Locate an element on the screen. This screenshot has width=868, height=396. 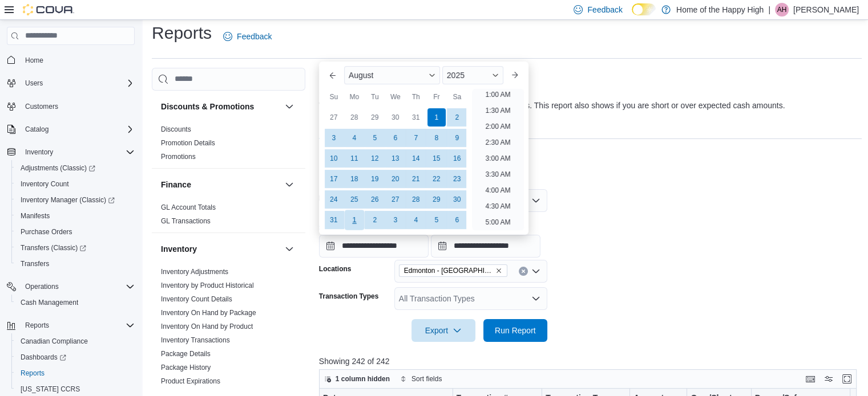
span: GL Transactions is located at coordinates (185, 221).